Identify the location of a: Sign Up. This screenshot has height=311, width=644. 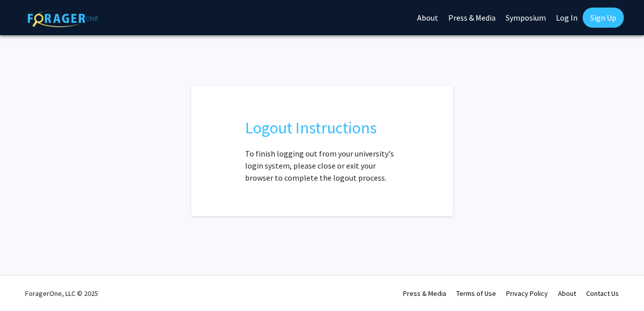
(603, 17).